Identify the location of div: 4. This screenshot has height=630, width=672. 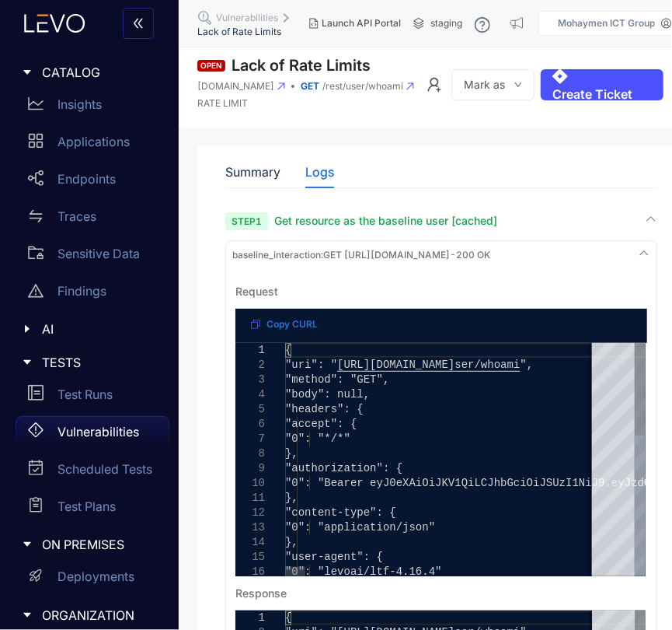
(250, 395).